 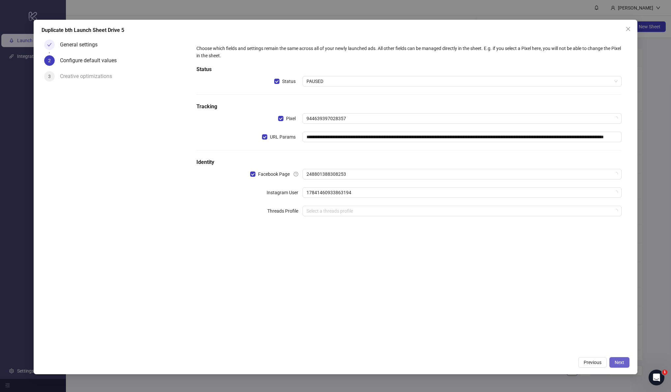 I want to click on span: Status, so click(x=289, y=81).